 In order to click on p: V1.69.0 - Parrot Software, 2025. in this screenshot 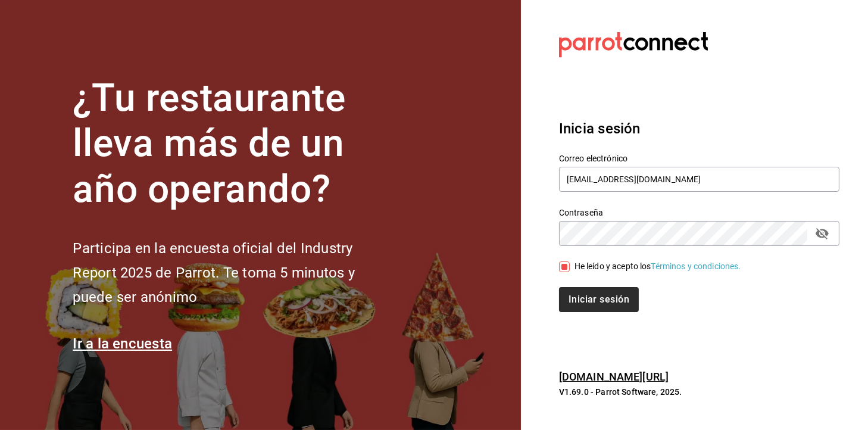, I will do `click(699, 391)`.